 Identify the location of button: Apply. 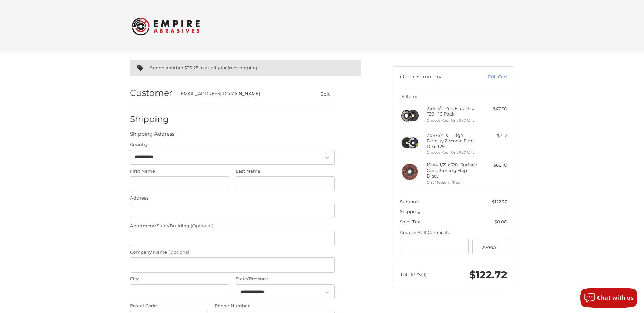
(489, 247).